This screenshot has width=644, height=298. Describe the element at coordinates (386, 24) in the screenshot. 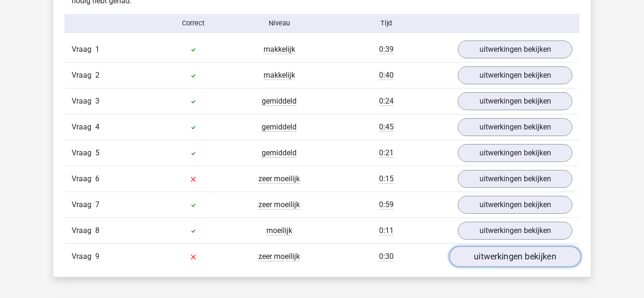

I see `div: Tijd` at that location.